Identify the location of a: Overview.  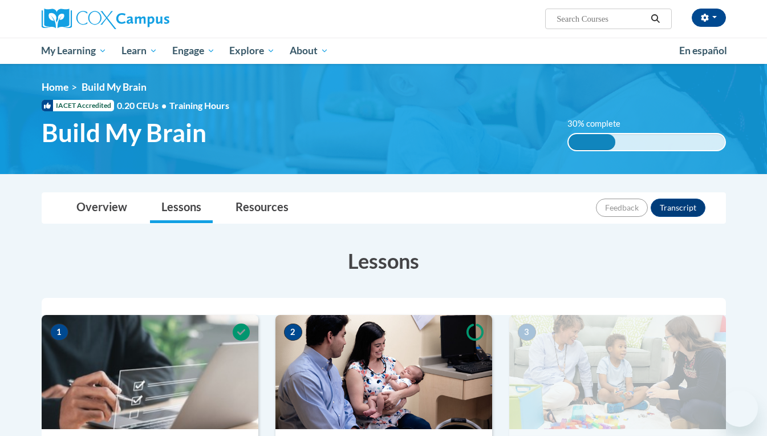
(101, 208).